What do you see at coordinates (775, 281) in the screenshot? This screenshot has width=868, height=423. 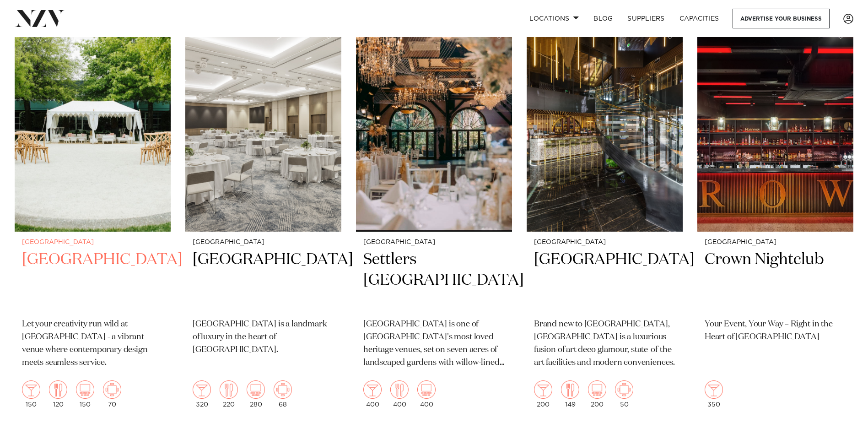 I see `h2: Crown Nightclub` at bounding box center [775, 281].